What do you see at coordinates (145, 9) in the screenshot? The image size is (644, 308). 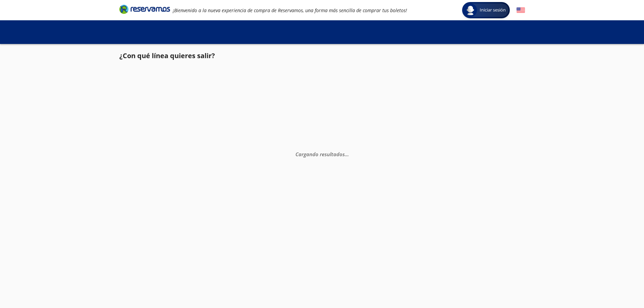 I see `i: Brand Logo` at bounding box center [145, 9].